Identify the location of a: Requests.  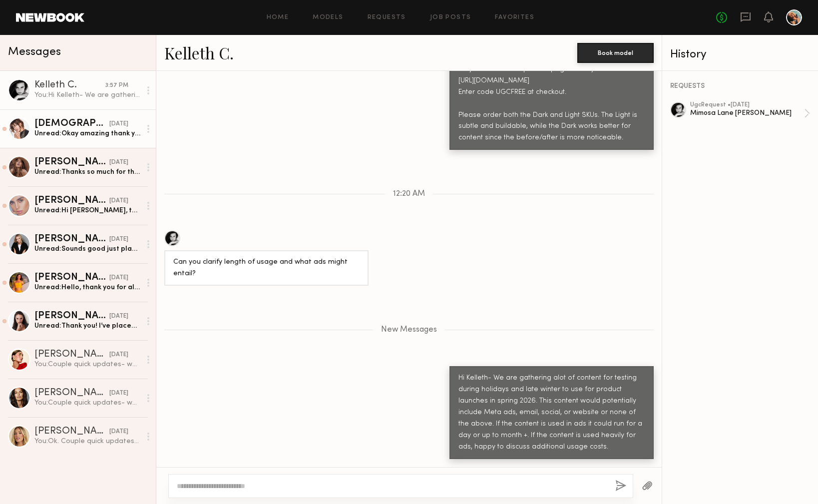
(387, 18).